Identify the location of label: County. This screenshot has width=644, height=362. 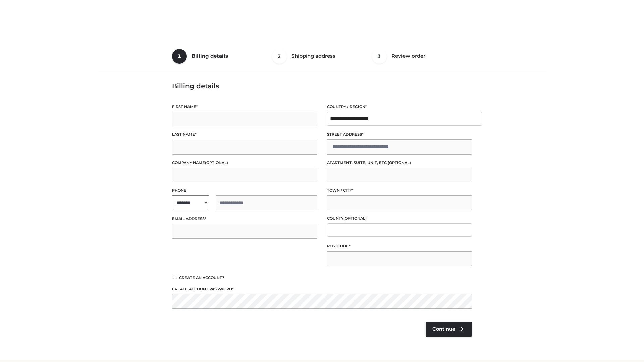
(400, 218).